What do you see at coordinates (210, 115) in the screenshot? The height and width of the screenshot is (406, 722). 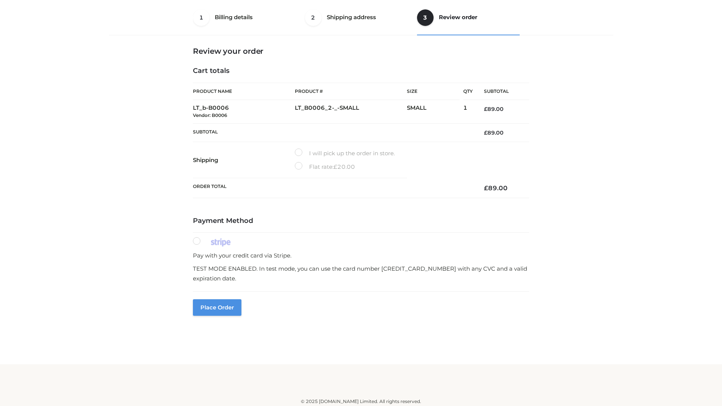 I see `small: Vendor: B0006` at bounding box center [210, 115].